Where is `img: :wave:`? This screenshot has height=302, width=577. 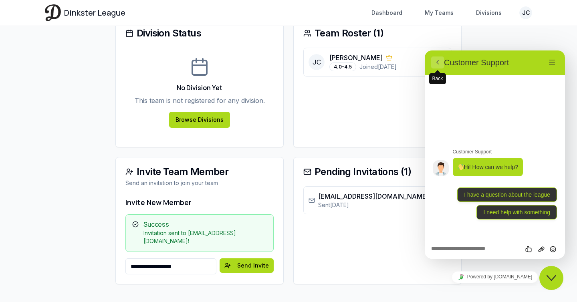 img: :wave: is located at coordinates (36, 117).